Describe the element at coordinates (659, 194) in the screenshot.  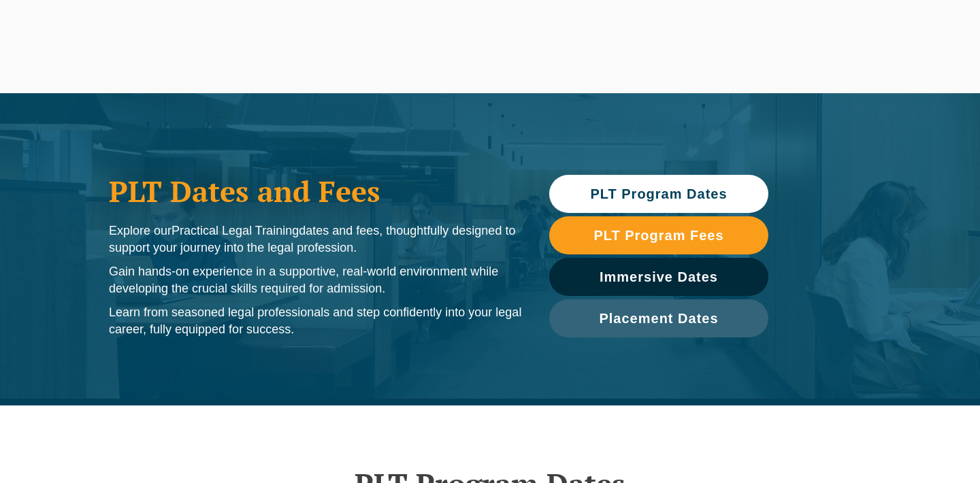
I see `a: PLT Program Dates` at that location.